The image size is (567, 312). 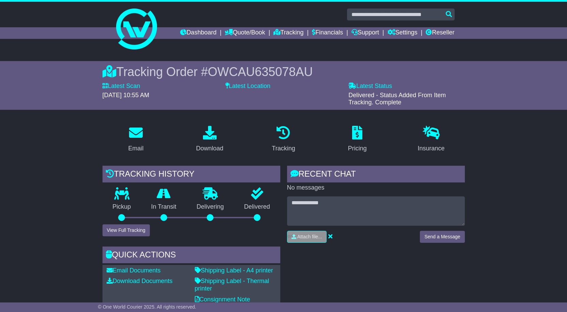 What do you see at coordinates (397, 99) in the screenshot?
I see `span: Delivered - Status Added From Item Tracking. Complete` at bounding box center [397, 99].